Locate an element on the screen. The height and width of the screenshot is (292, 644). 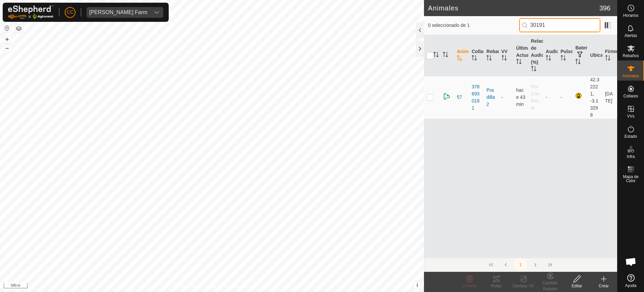
button: 1 is located at coordinates (521, 265).